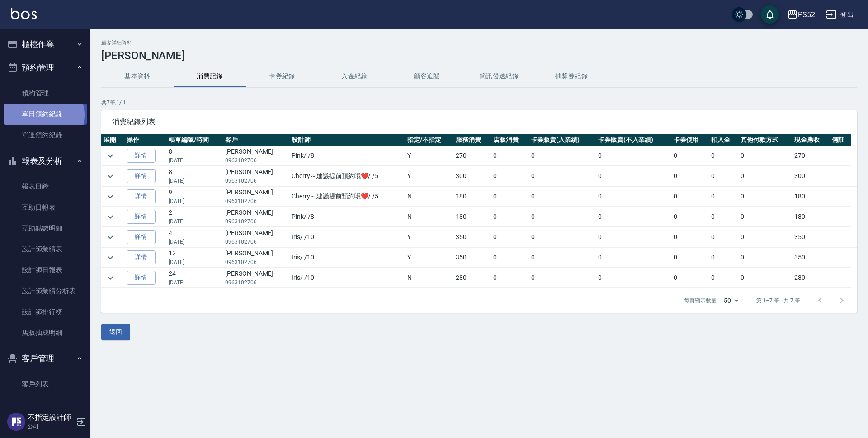  What do you see at coordinates (810, 140) in the screenshot?
I see `th: 現金應收` at bounding box center [810, 140].